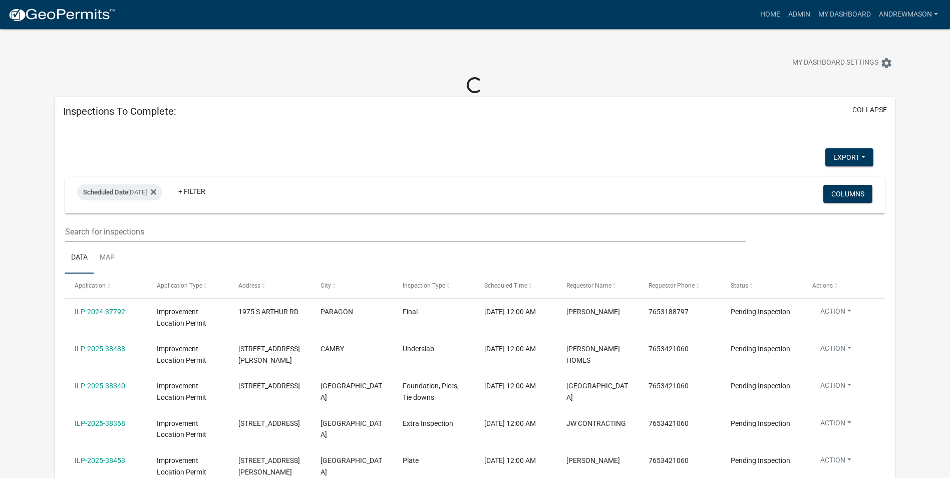  What do you see at coordinates (100, 311) in the screenshot?
I see `a: ILP-2024-37792` at bounding box center [100, 311].